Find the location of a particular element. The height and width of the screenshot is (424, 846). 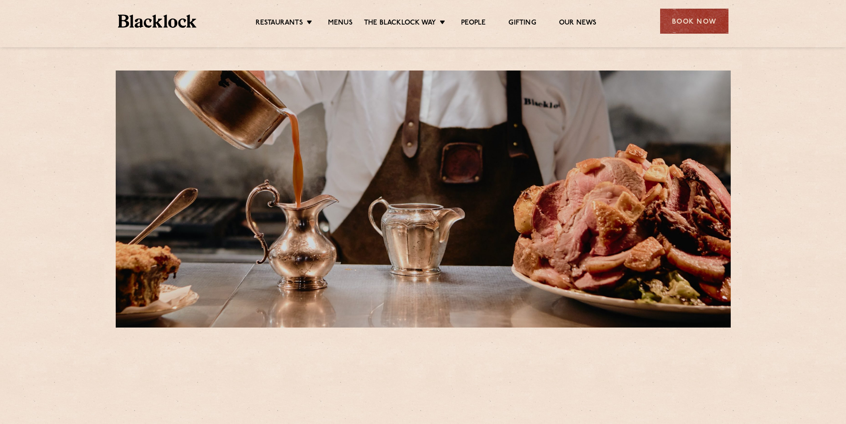

a: Gifting is located at coordinates (522, 24).